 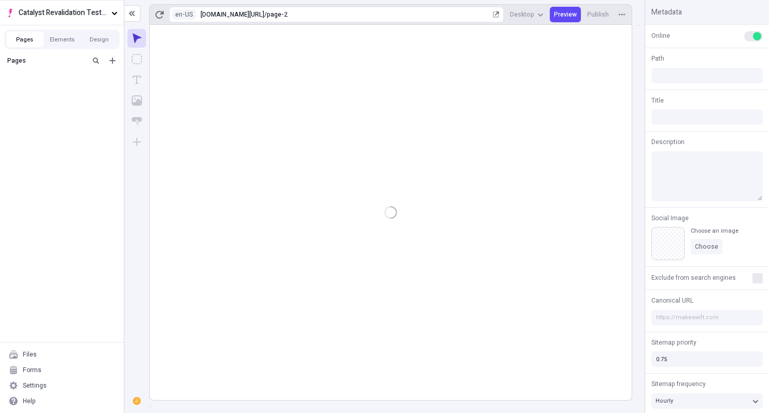 I want to click on span: Desktop, so click(x=522, y=15).